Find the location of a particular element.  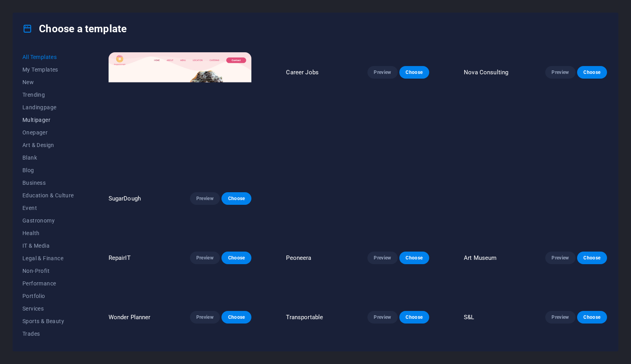

span: My Templates is located at coordinates (48, 69).